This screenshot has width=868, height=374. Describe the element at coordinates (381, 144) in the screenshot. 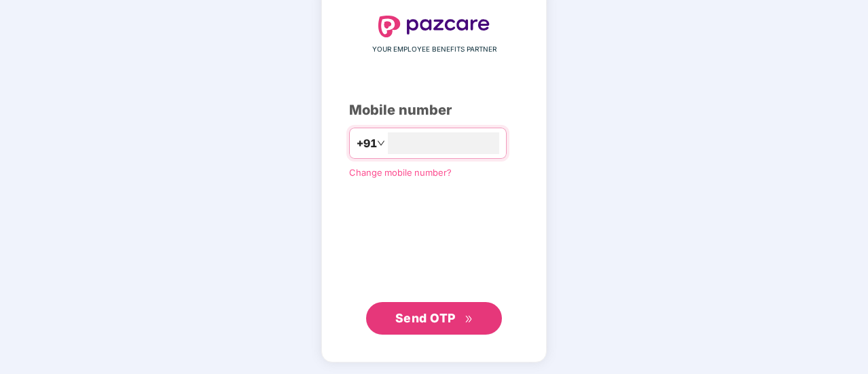

I see `span: down` at that location.